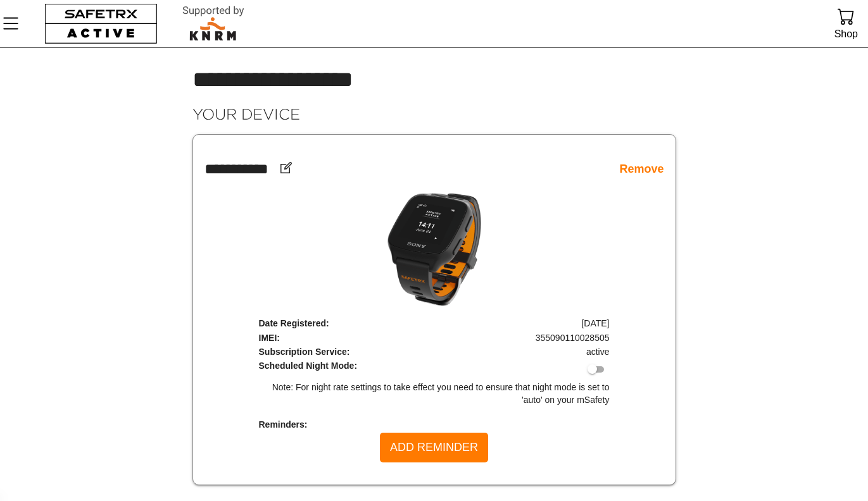 The height and width of the screenshot is (501, 868). I want to click on span: Scheduled Night Mode, so click(308, 366).